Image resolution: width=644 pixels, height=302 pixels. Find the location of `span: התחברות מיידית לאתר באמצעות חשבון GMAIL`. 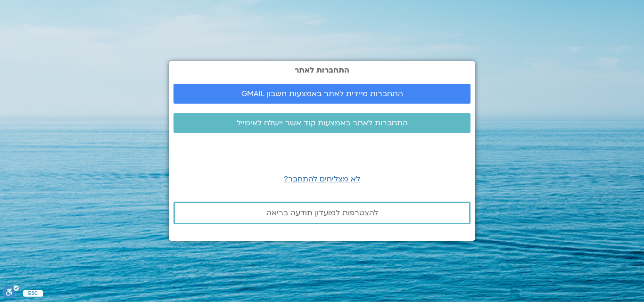

span: התחברות מיידית לאתר באמצעות חשבון GMAIL is located at coordinates (322, 94).